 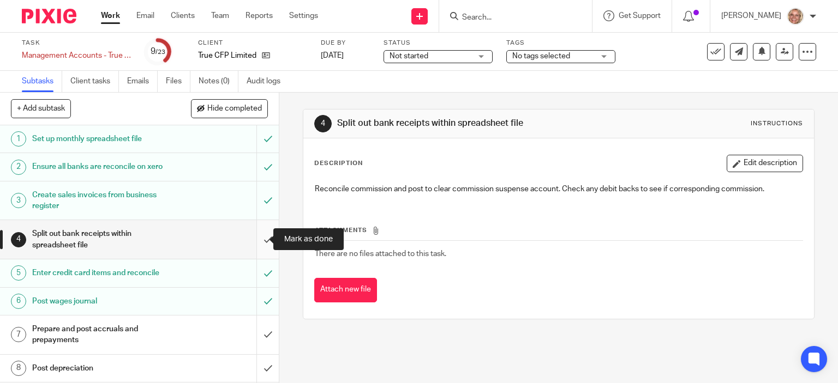 What do you see at coordinates (227, 56) in the screenshot?
I see `p: True CFP Limited` at bounding box center [227, 56].